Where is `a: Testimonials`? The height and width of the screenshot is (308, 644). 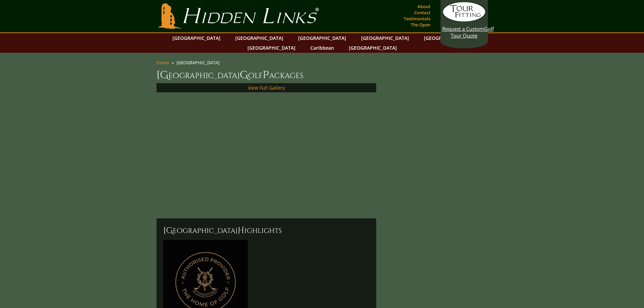 a: Testimonials is located at coordinates (417, 18).